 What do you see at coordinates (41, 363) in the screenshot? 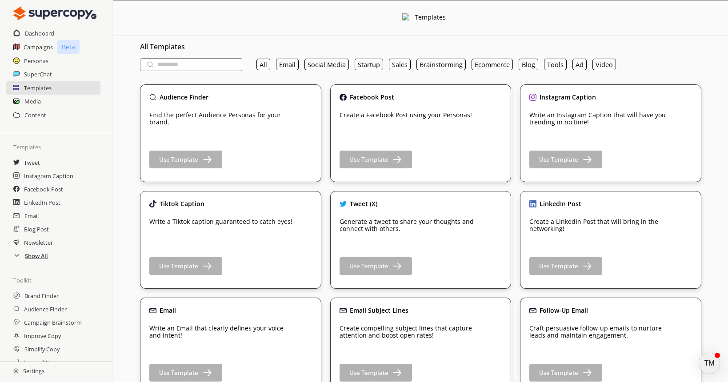
I see `h2: Expand Copy` at bounding box center [41, 363].